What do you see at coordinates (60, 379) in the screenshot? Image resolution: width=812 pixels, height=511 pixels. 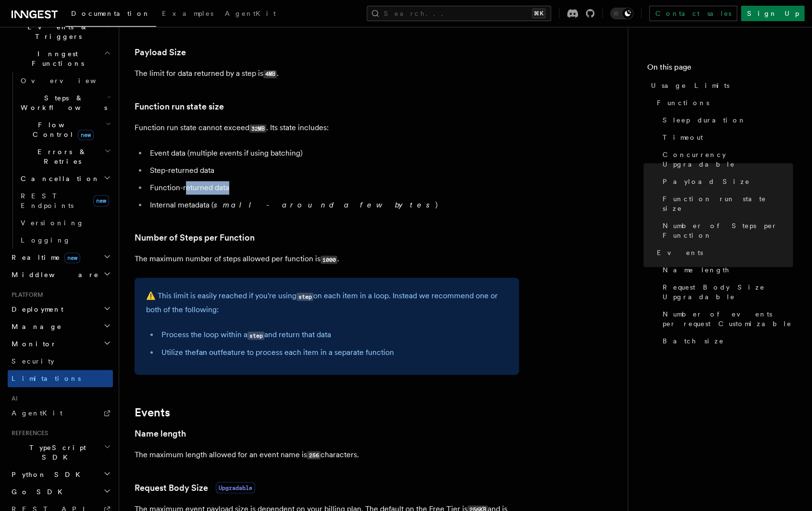 I see `a: Limitations` at bounding box center [60, 379].